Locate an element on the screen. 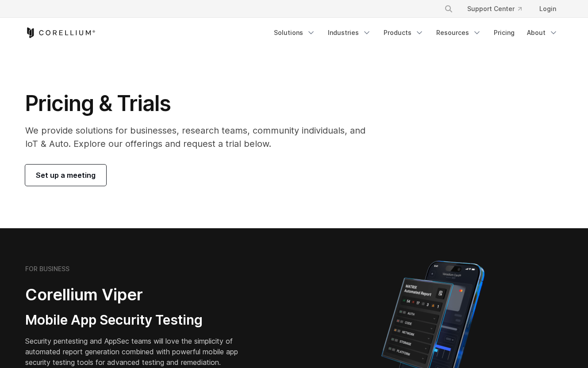 The image size is (588, 368). a: Resources is located at coordinates (459, 33).